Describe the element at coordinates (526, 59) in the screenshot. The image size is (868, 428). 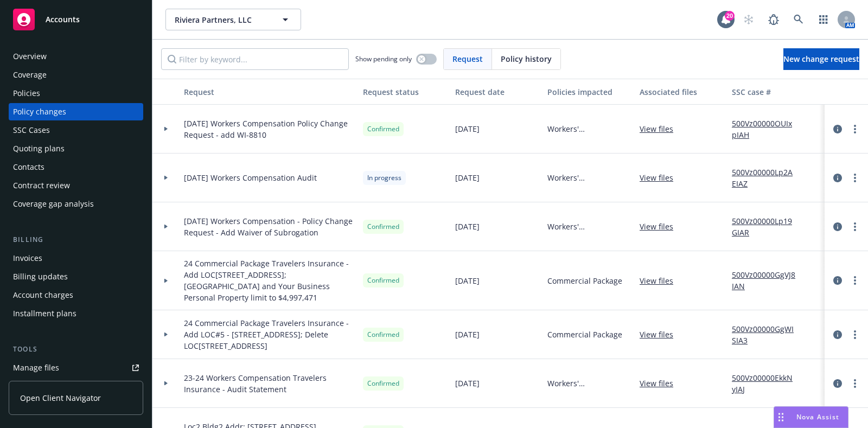
I see `span: Policy history` at that location.